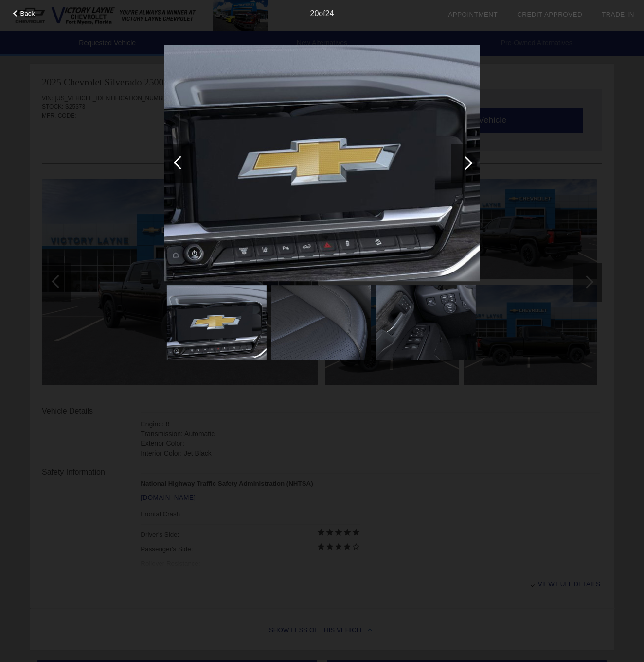 This screenshot has width=644, height=662. What do you see at coordinates (321, 323) in the screenshot?
I see `img: 2025-chevrolet-silverado-2500-crew-pickup-21.jpg` at bounding box center [321, 323].